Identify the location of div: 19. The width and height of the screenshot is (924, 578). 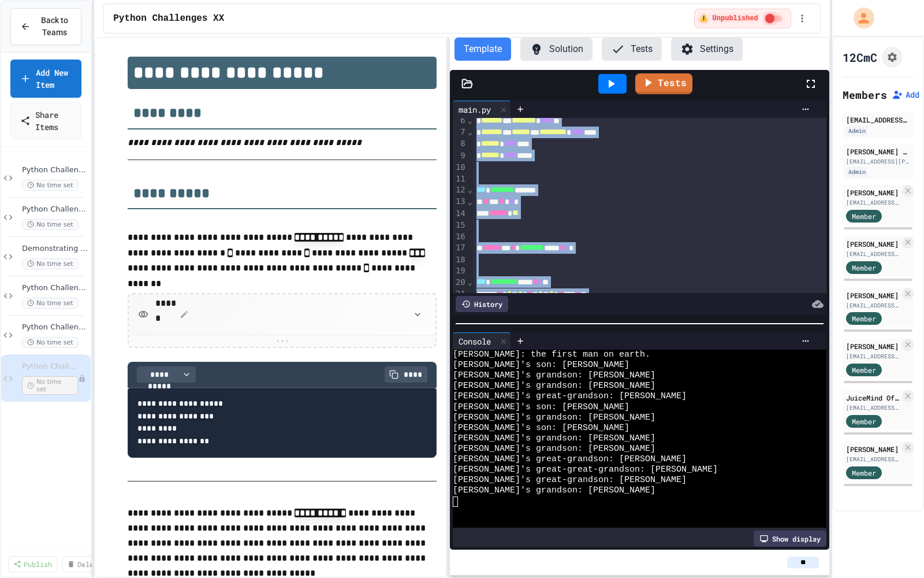
(459, 271).